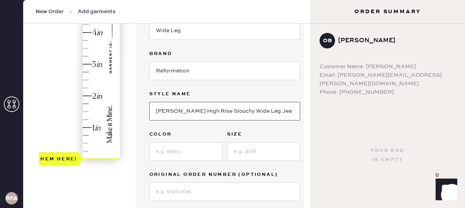 The image size is (465, 208). I want to click on span: New Order, so click(50, 12).